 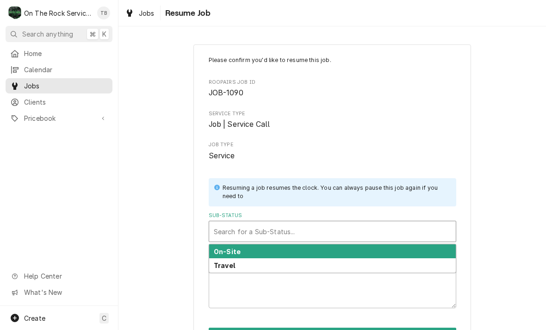 What do you see at coordinates (59, 292) in the screenshot?
I see `a: Go to What's New` at bounding box center [59, 292].